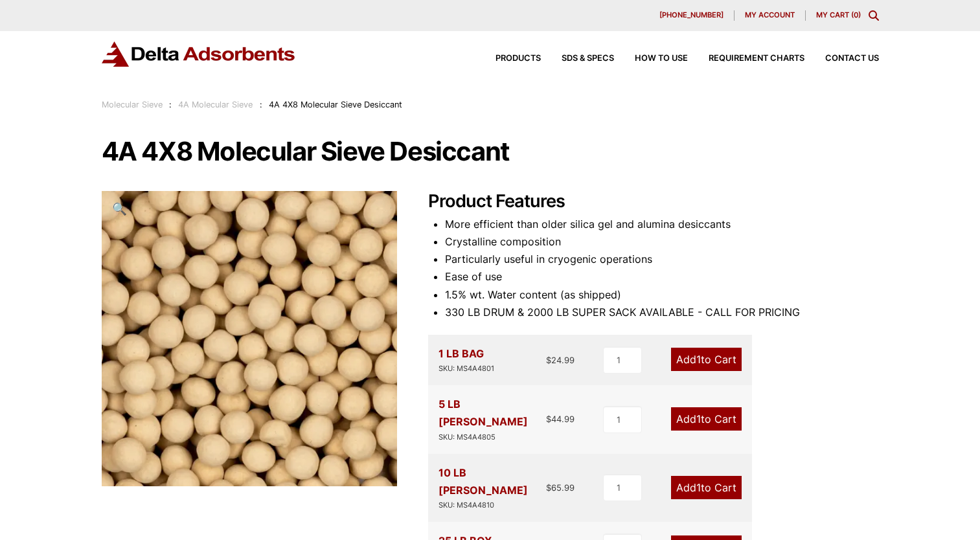  Describe the element at coordinates (577, 58) in the screenshot. I see `a: SDS & SPECS` at that location.